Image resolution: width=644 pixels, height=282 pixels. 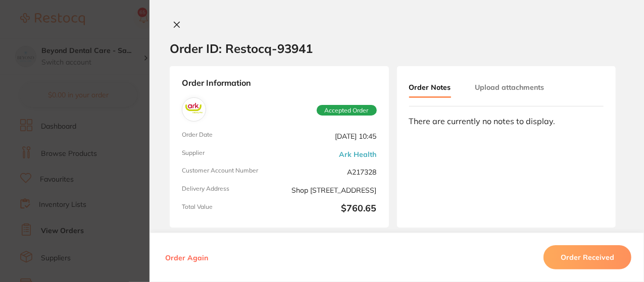 What do you see at coordinates (279, 84) in the screenshot?
I see `strong: Order Information` at bounding box center [279, 84].